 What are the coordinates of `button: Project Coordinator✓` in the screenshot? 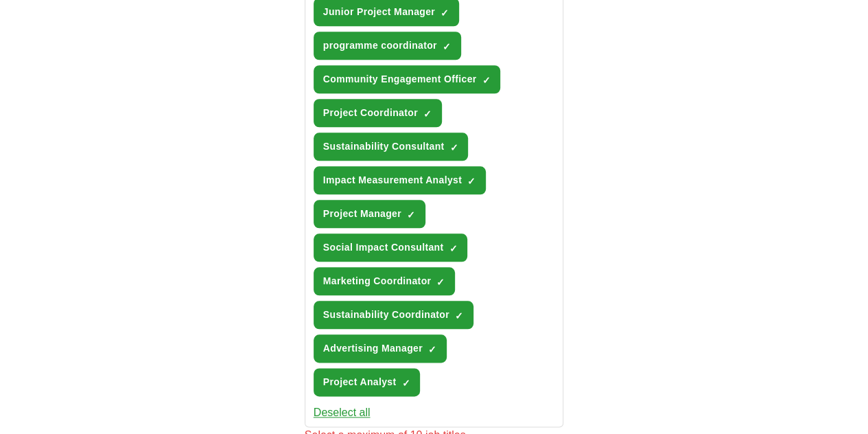 It's located at (377, 112).